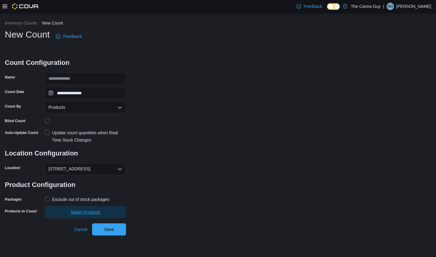 Image resolution: width=436 pixels, height=257 pixels. What do you see at coordinates (27, 34) in the screenshot?
I see `h1: New Count` at bounding box center [27, 34].